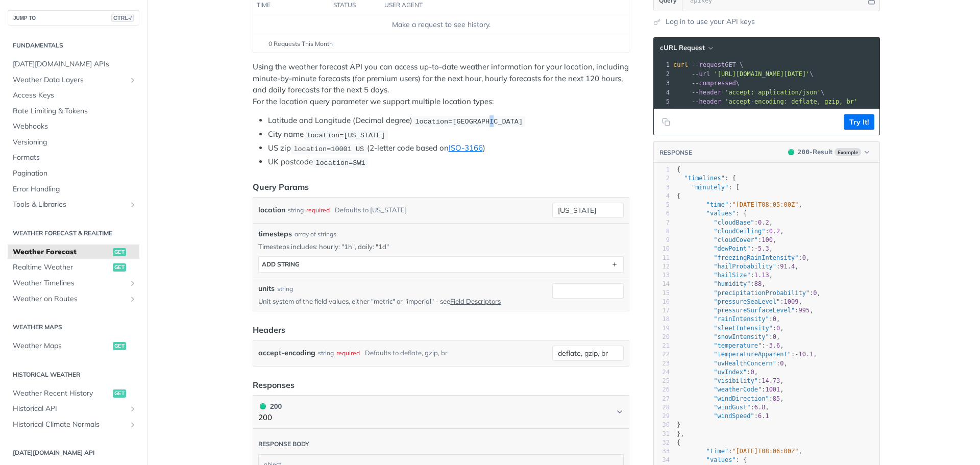  What do you see at coordinates (739, 231) in the screenshot?
I see `span: "cloudCeiling"` at bounding box center [739, 231].